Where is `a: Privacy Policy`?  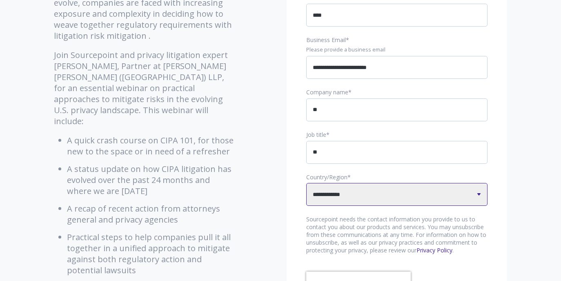 a: Privacy Policy is located at coordinates (435, 250).